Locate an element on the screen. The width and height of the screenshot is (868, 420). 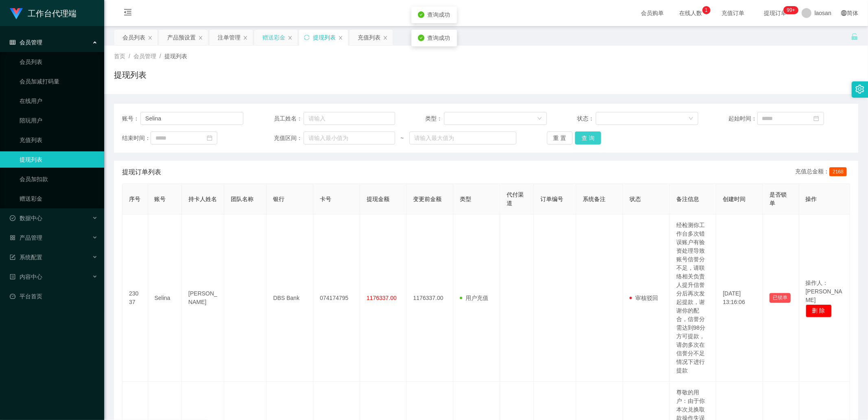
span: 产品管理 is located at coordinates (26, 238).